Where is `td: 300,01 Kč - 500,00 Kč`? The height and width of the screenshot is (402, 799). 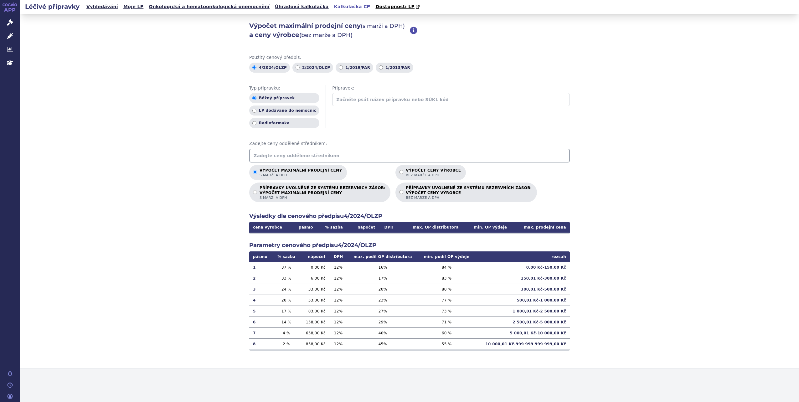
td: 300,01 Kč - 500,00 Kč is located at coordinates (522, 289).